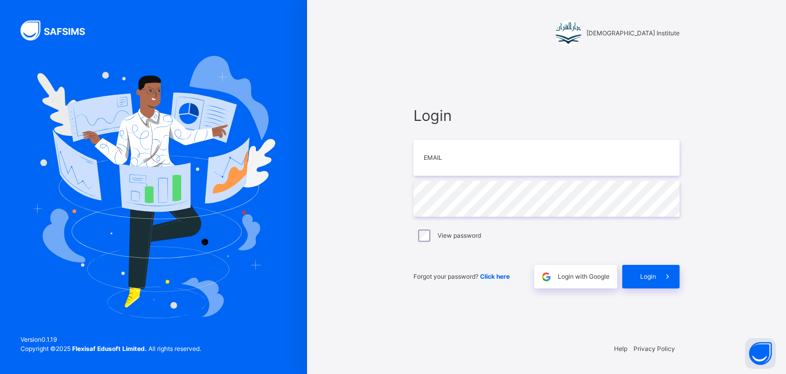 The image size is (786, 374). What do you see at coordinates (583, 276) in the screenshot?
I see `span: Login with Google` at bounding box center [583, 276].